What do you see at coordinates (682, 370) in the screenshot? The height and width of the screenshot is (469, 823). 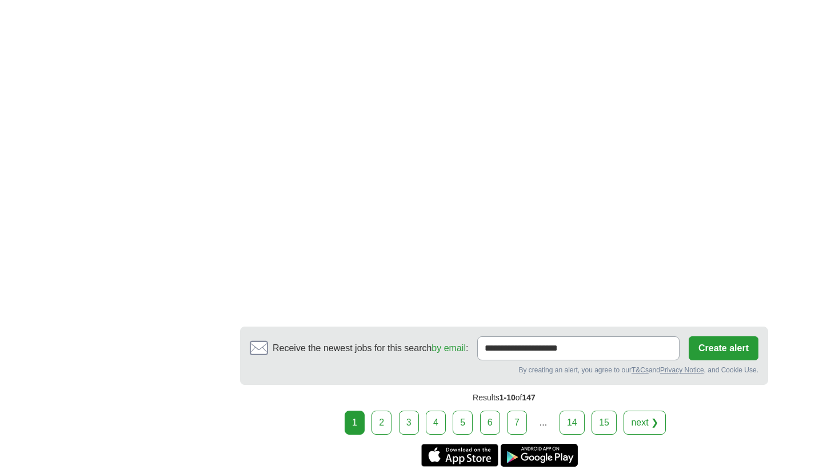 I see `a: Privacy Notice` at bounding box center [682, 370].